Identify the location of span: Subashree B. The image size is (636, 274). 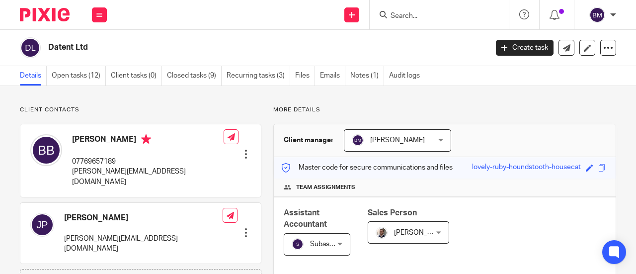
(330, 244).